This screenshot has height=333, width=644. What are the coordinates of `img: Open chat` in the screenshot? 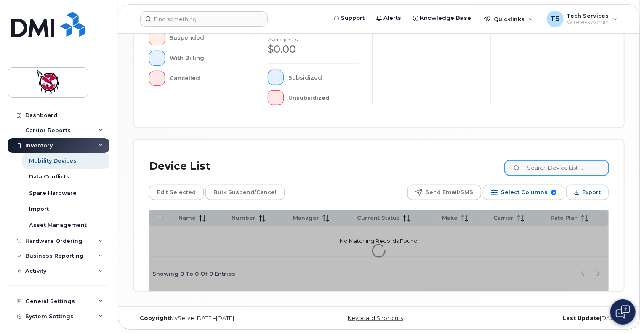 It's located at (623, 312).